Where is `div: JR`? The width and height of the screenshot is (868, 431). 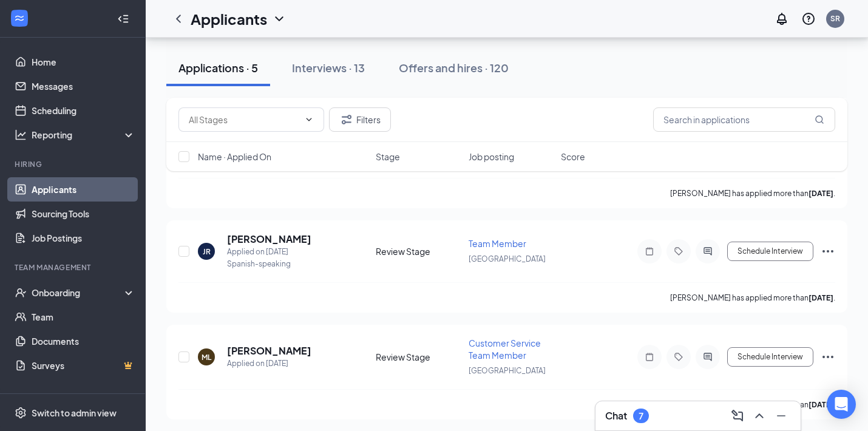 div: JR is located at coordinates (206, 252).